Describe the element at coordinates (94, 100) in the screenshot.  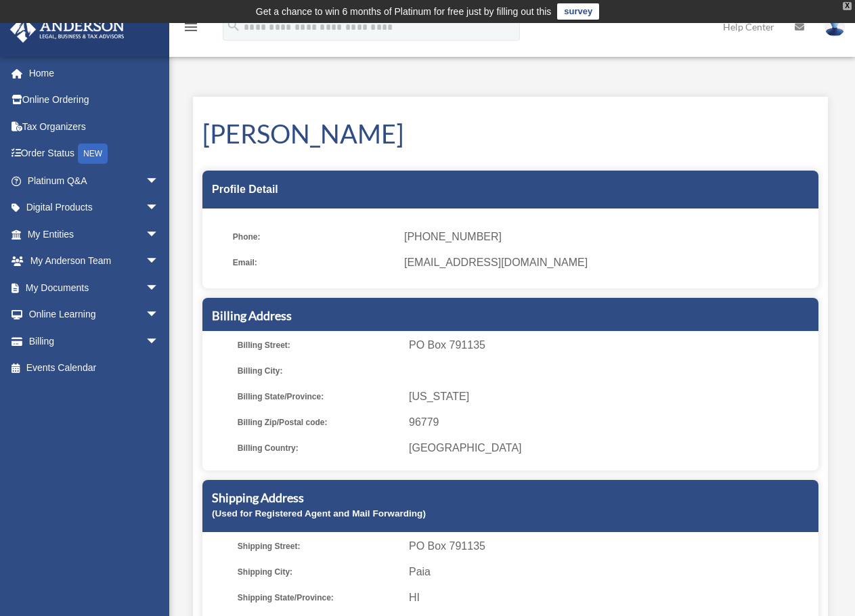
I see `a: Online Ordering` at that location.